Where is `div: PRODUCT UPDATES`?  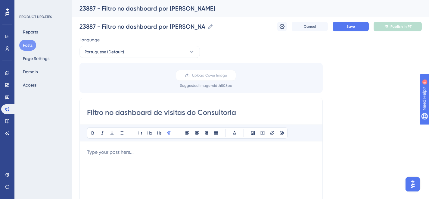
div: PRODUCT UPDATES is located at coordinates (36, 17).